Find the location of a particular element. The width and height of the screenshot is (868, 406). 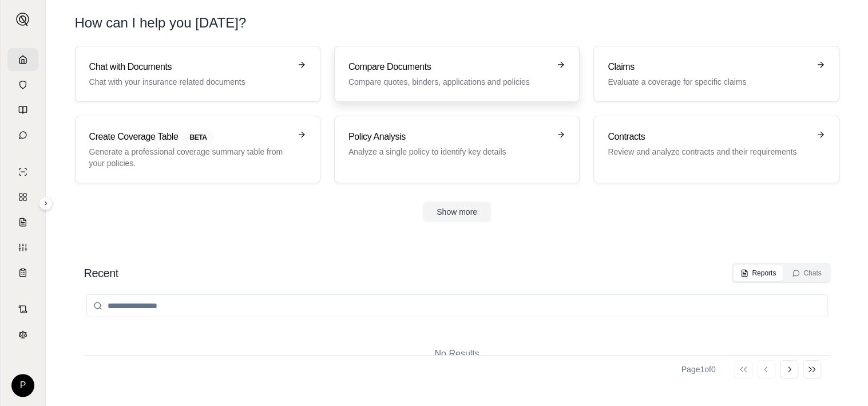

div: Reports is located at coordinates (758, 273).